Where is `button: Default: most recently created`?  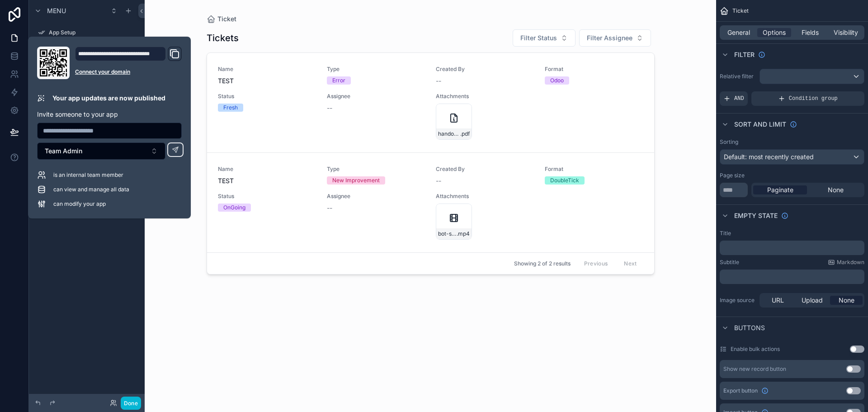 button: Default: most recently created is located at coordinates (792, 157).